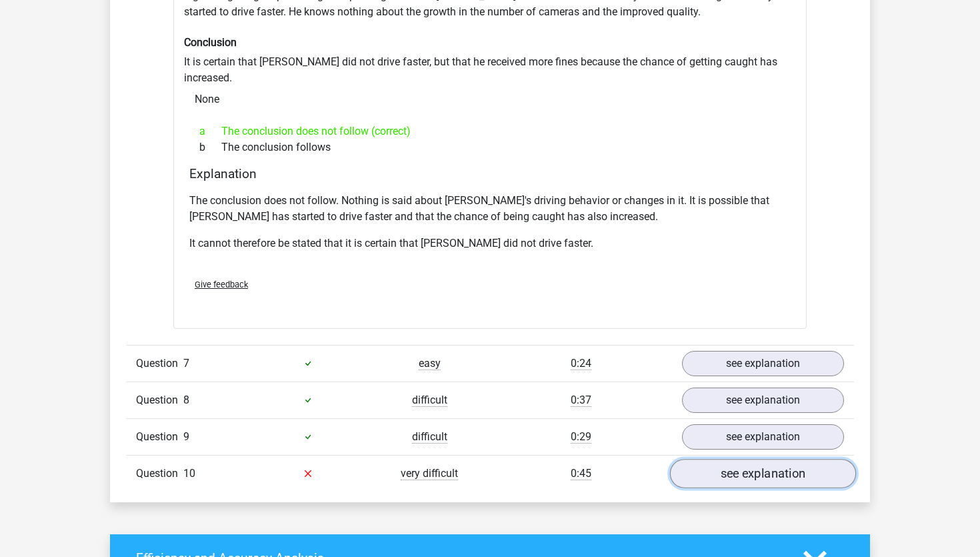 Image resolution: width=980 pixels, height=557 pixels. Describe the element at coordinates (581, 474) in the screenshot. I see `span: 0:45` at that location.